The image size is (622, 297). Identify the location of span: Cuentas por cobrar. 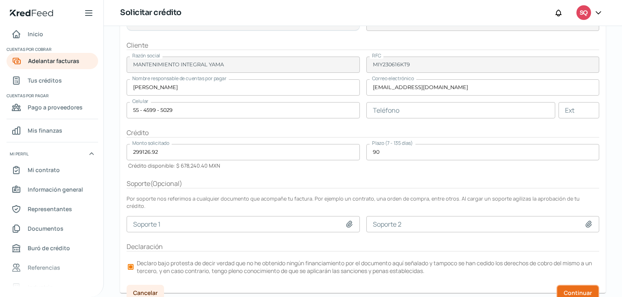
(52, 49).